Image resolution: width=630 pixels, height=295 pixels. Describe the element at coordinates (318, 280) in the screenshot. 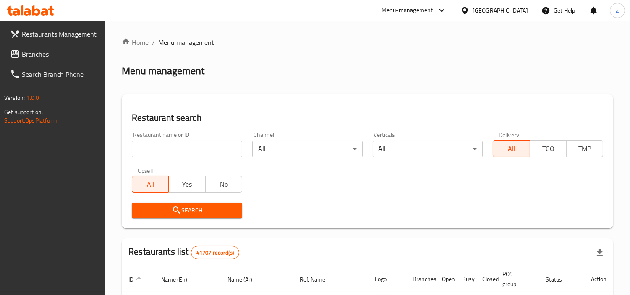

I see `span: Ref. Name` at that location.